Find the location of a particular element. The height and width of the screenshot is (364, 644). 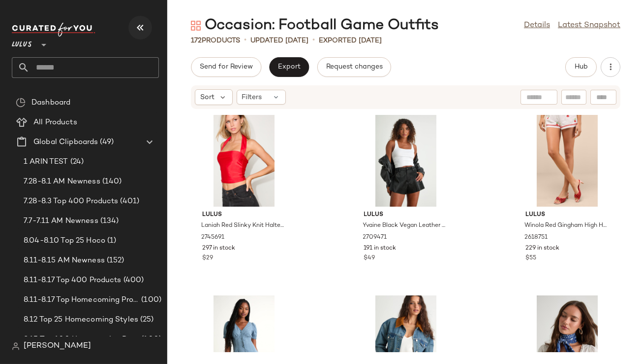

span: 8.04-8.10 Top 25 Hoco is located at coordinates (64, 240).